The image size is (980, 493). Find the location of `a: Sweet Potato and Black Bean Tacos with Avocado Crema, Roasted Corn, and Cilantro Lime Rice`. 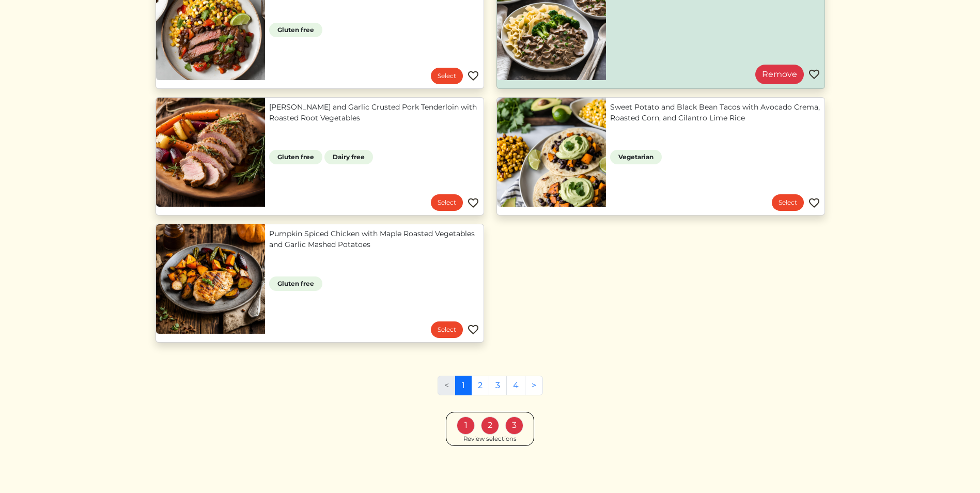

a: Sweet Potato and Black Bean Tacos with Avocado Crema, Roasted Corn, and Cilantro Lime Rice is located at coordinates (715, 112).